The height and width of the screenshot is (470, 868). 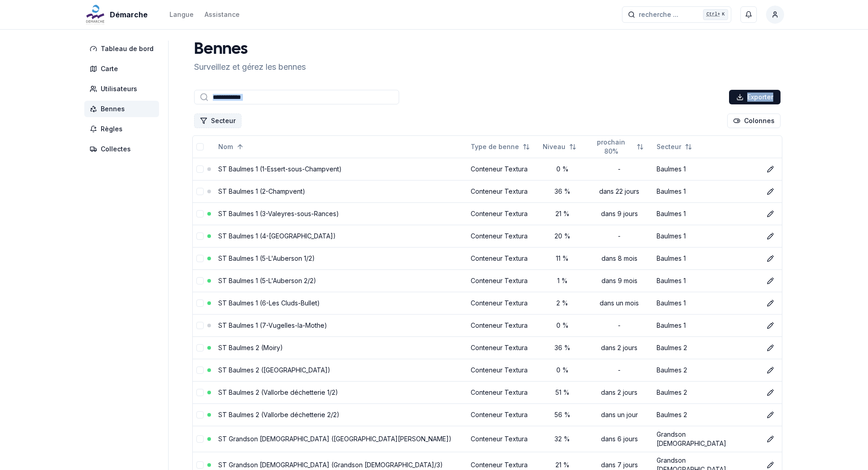 I want to click on div: 51 %, so click(x=562, y=392).